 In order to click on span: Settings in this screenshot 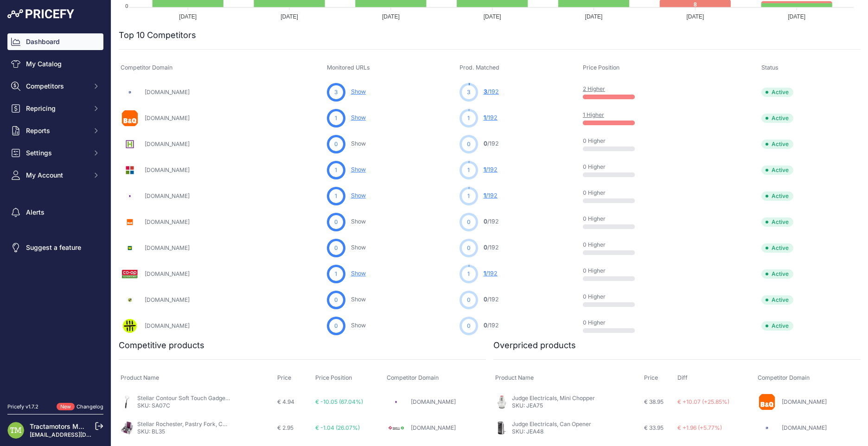, I will do `click(56, 153)`.